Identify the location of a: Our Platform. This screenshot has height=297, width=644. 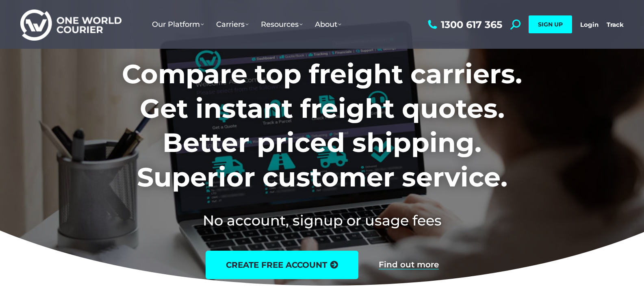
(178, 24).